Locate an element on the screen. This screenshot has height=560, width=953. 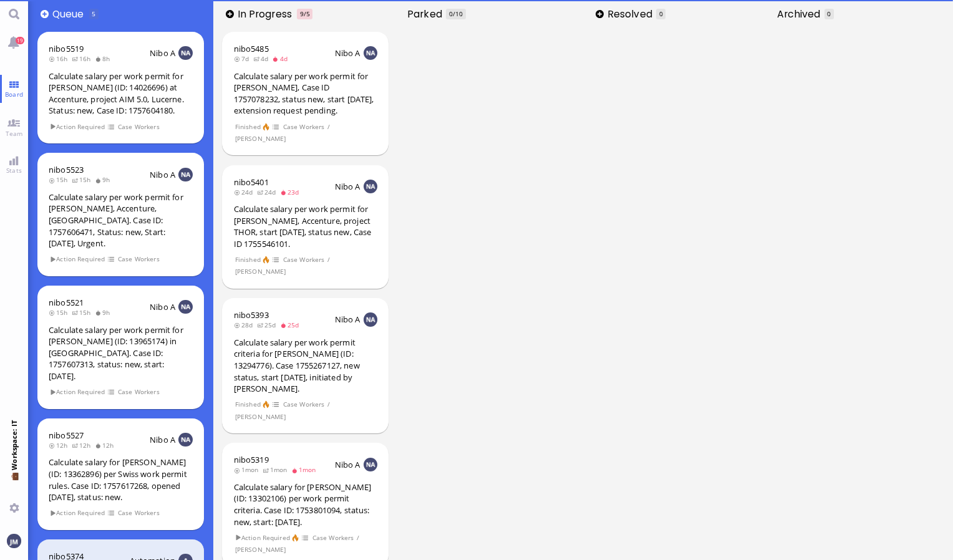
span: Team is located at coordinates (14, 133).